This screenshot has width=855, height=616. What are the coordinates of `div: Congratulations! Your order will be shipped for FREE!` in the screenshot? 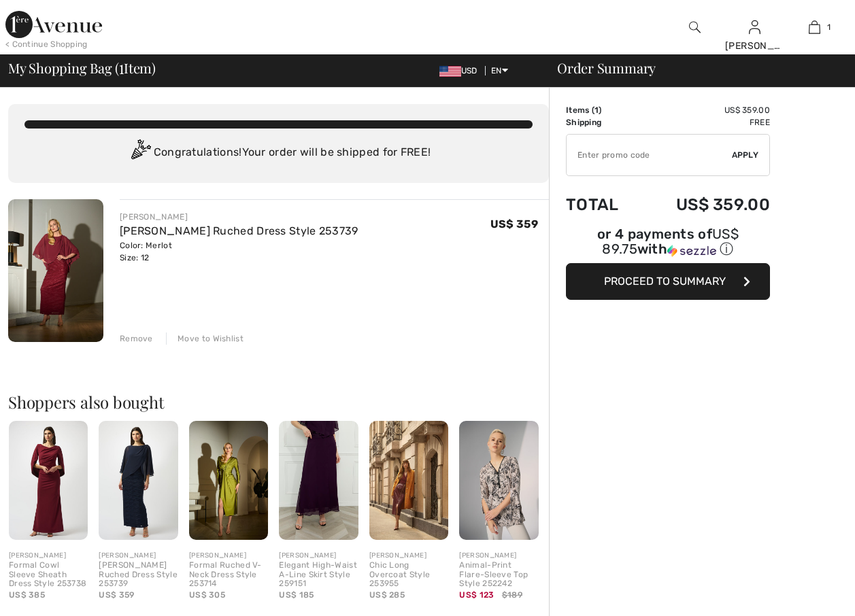 It's located at (278, 153).